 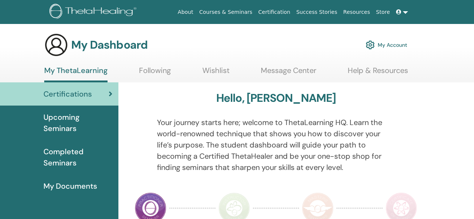 What do you see at coordinates (357, 12) in the screenshot?
I see `a: Resources` at bounding box center [357, 12].